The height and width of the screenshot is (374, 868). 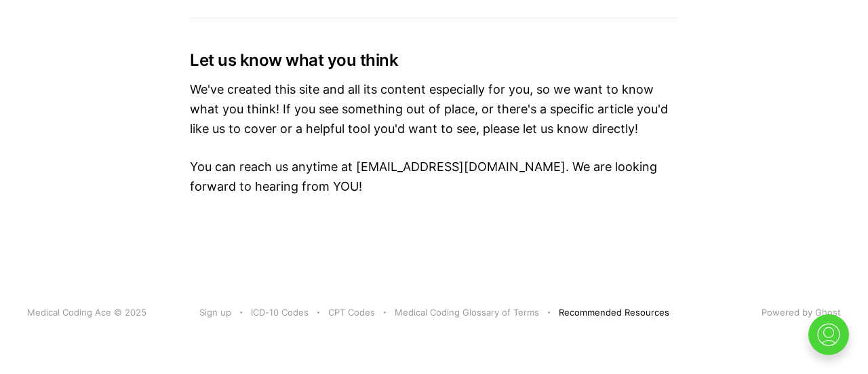 I want to click on h3: Let us know what you think, so click(x=434, y=61).